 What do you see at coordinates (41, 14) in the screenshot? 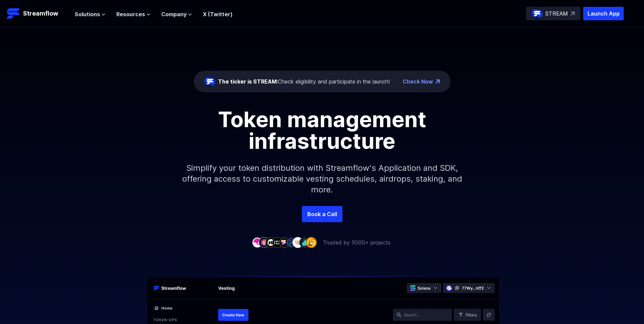
I see `p: Streamflow` at bounding box center [41, 14].